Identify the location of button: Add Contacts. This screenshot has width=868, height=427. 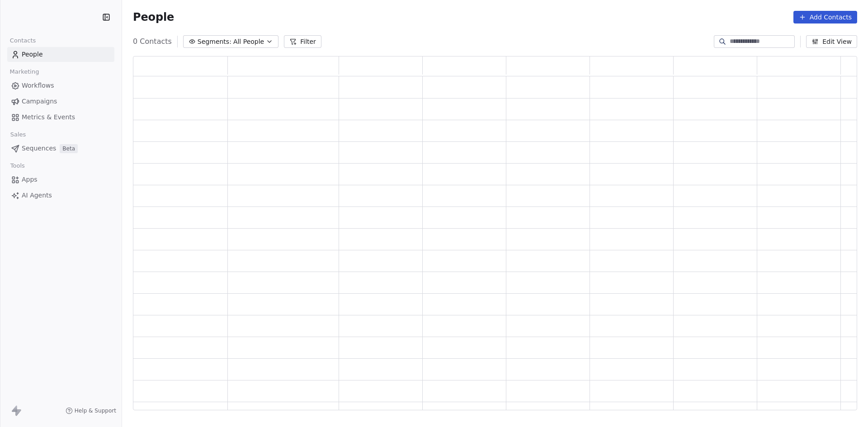
(825, 17).